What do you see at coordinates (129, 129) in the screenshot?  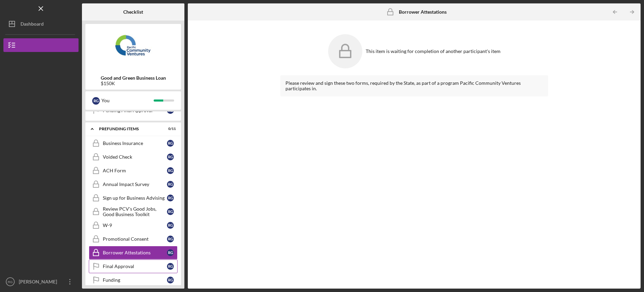 I see `div: Prefunding Items` at bounding box center [129, 129].